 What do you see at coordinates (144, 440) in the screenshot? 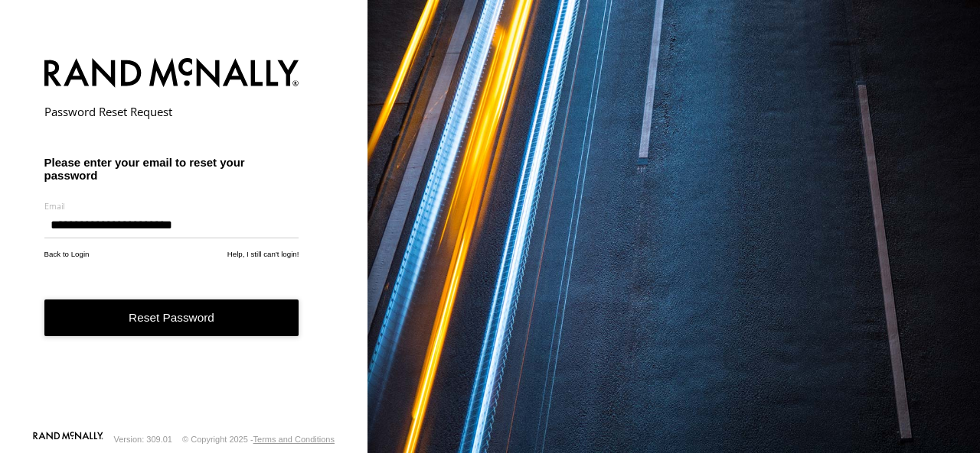
I see `div: Version: 309.01` at bounding box center [144, 440].